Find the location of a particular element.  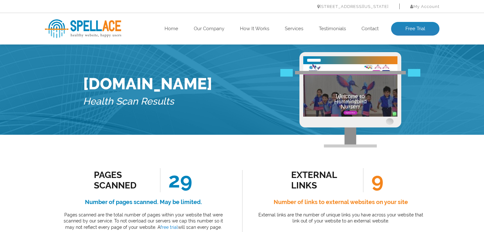

p: External links are the number of unique links you have across your website that link out of your ... is located at coordinates (341, 218).